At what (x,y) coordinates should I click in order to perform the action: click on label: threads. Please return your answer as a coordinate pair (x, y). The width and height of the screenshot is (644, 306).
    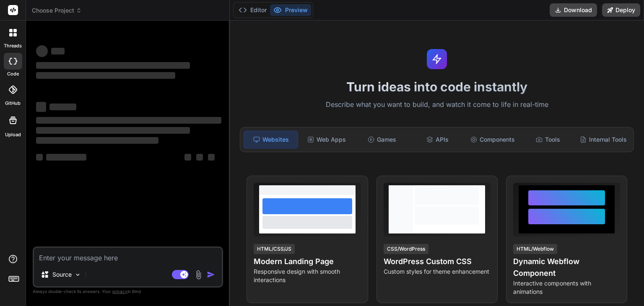
    Looking at the image, I should click on (13, 46).